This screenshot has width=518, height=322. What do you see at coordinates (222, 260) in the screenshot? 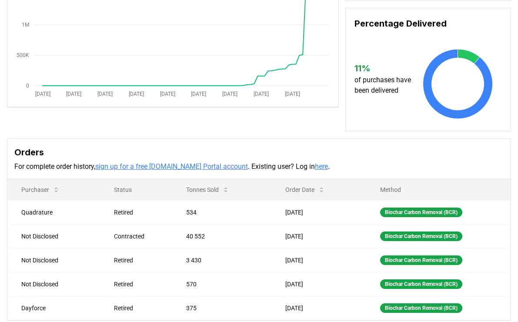
I see `td: 3 430` at bounding box center [222, 260].